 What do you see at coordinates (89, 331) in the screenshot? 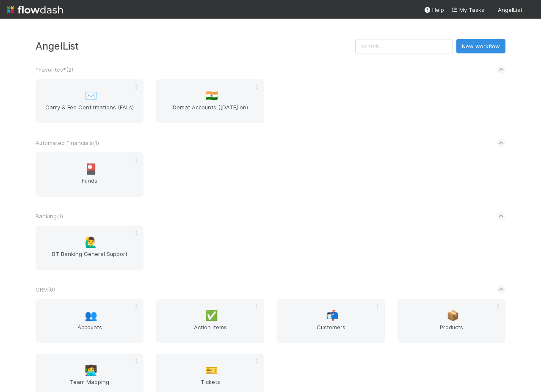
I see `span: Accounts` at bounding box center [89, 331].